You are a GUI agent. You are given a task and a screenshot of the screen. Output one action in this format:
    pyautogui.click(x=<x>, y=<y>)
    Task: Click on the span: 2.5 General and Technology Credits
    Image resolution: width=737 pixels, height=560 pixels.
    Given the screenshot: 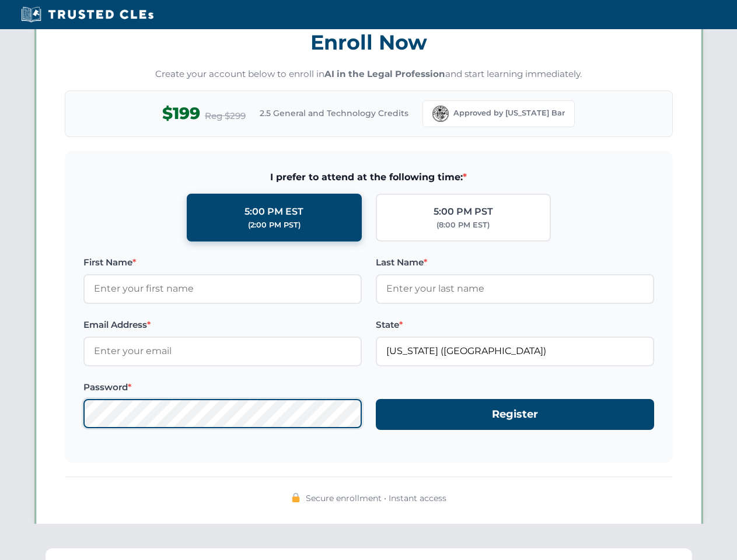 What is the action you would take?
    pyautogui.click(x=334, y=113)
    